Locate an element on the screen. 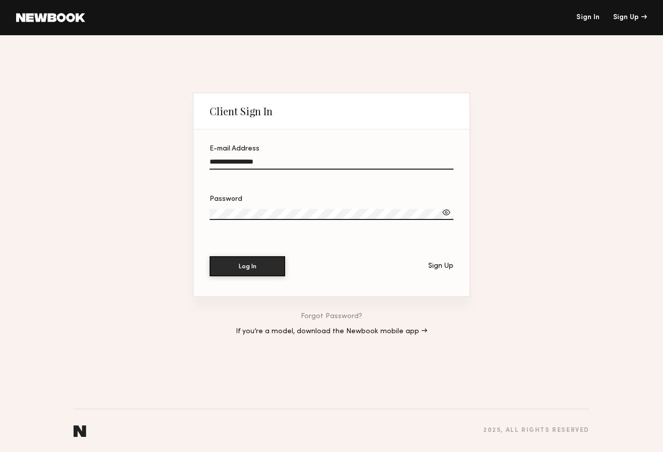  input: E-mail Address is located at coordinates (331, 164).